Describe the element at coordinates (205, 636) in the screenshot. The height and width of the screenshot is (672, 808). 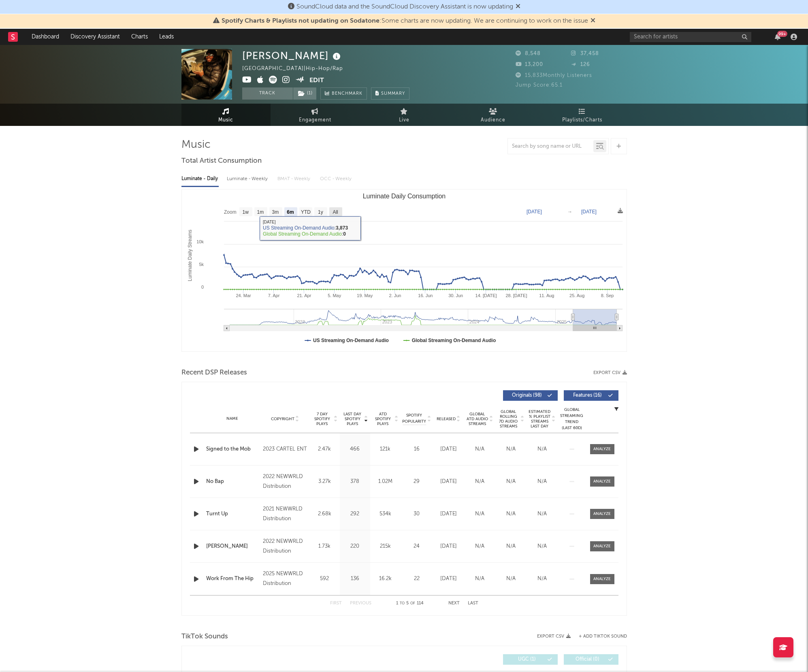
I see `span: TikTok Sounds` at that location.